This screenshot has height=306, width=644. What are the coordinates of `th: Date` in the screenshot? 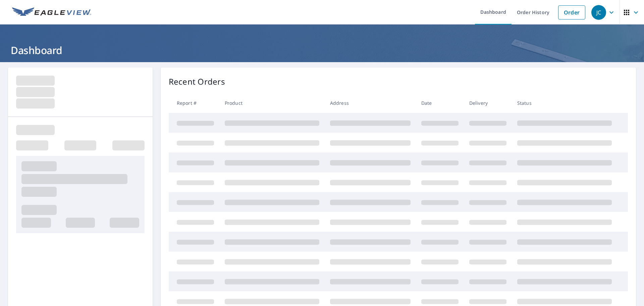 It's located at (440, 102).